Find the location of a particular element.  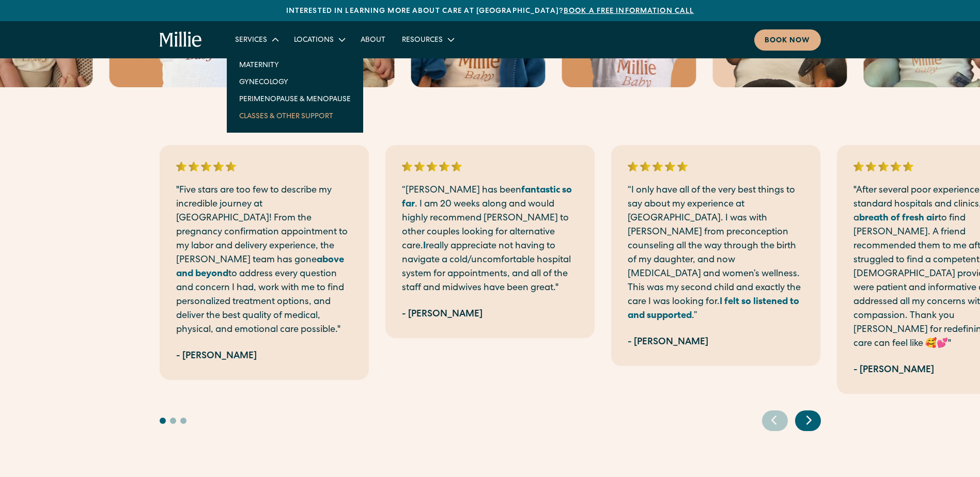

a: Maternity is located at coordinates (295, 64).